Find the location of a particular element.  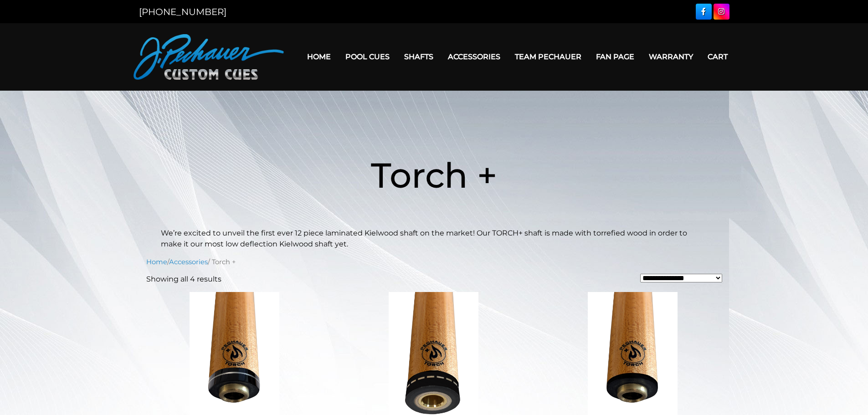

a: Fan Page is located at coordinates (615, 57).